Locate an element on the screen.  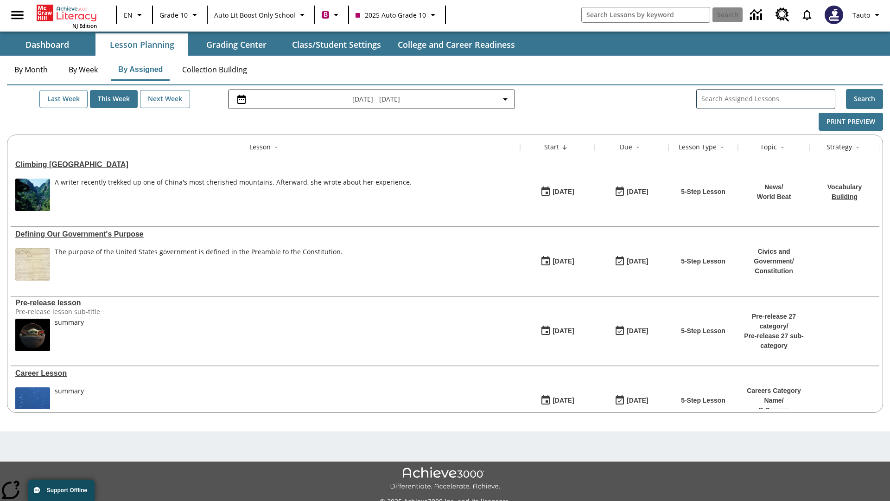
div: Start is located at coordinates (552, 147).